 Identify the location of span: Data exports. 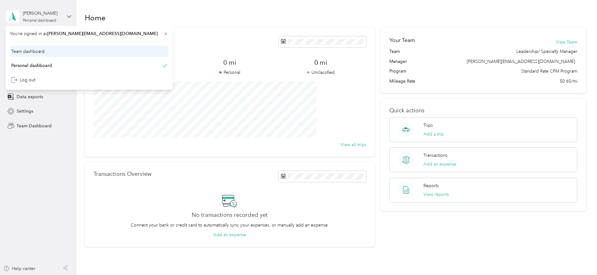
(30, 97).